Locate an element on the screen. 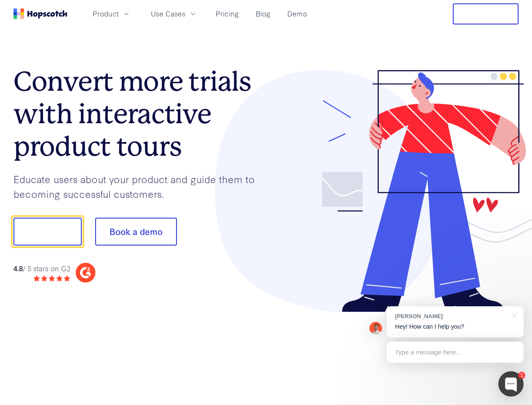 This screenshot has width=532, height=405. span: Product is located at coordinates (106, 13).